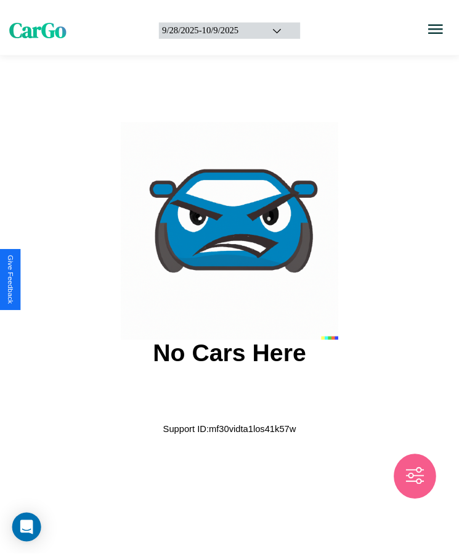 The width and height of the screenshot is (459, 559). Describe the element at coordinates (213, 25) in the screenshot. I see `div: 9 / 28 / 2025 - 10 / 9 / 2025` at that location.